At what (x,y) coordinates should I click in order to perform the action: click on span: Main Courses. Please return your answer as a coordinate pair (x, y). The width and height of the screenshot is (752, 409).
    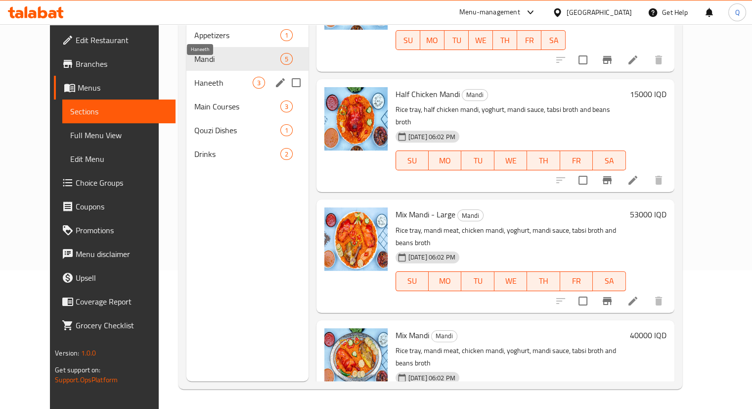
    Looking at the image, I should click on (237, 106).